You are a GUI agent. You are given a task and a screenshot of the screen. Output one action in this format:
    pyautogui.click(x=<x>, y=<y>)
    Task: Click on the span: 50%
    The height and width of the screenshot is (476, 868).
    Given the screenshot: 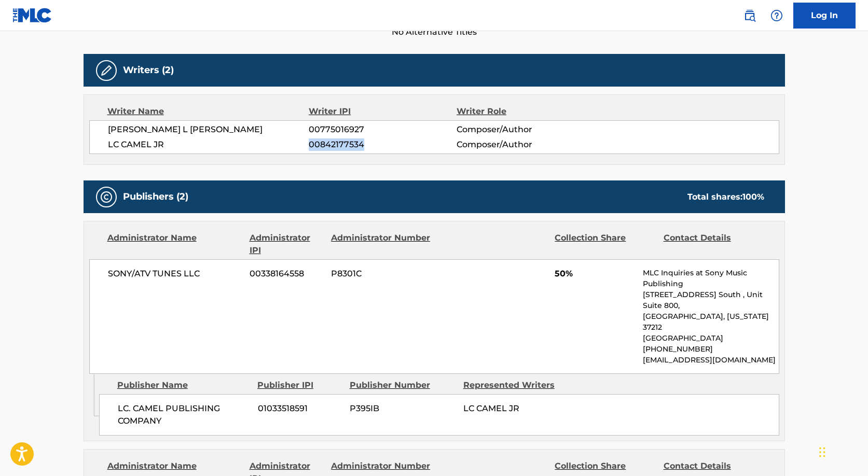 What is the action you would take?
    pyautogui.click(x=595, y=274)
    